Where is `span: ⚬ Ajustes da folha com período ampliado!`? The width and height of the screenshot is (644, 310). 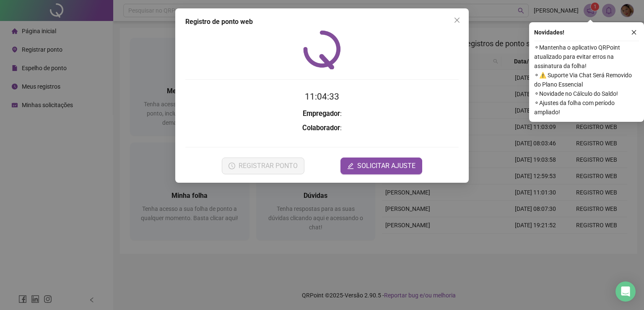
span: ⚬ Ajustes da folha com período ampliado! is located at coordinates (587, 108).